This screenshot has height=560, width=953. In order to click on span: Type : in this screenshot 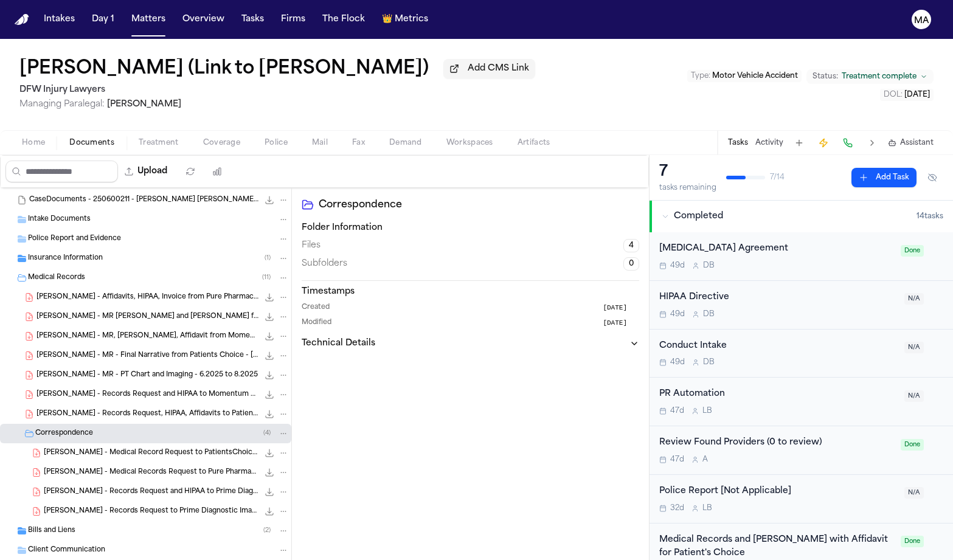, I will do `click(701, 76)`.